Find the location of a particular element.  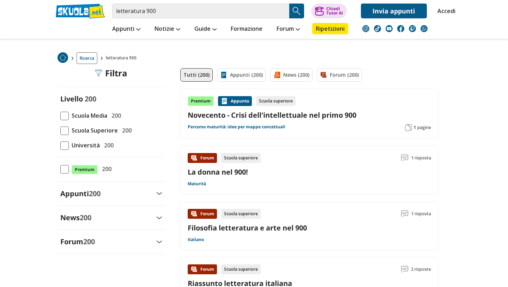

a: Home is located at coordinates (63, 58).